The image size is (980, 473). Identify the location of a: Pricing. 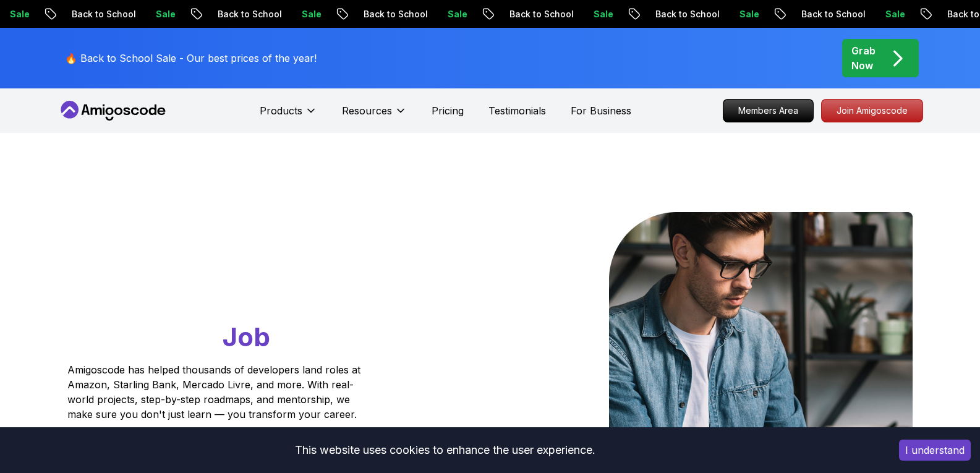
(447, 111).